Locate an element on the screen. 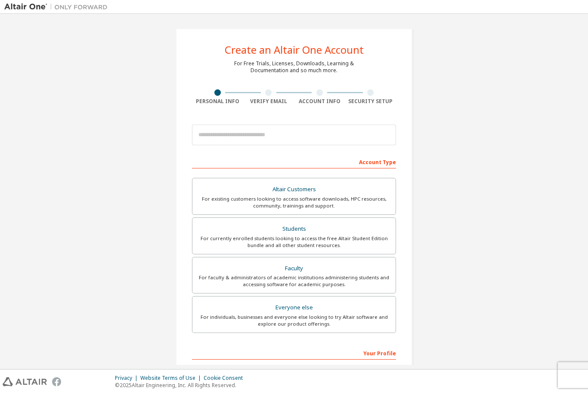 The image size is (588, 394). div: Account Info is located at coordinates (319, 102).